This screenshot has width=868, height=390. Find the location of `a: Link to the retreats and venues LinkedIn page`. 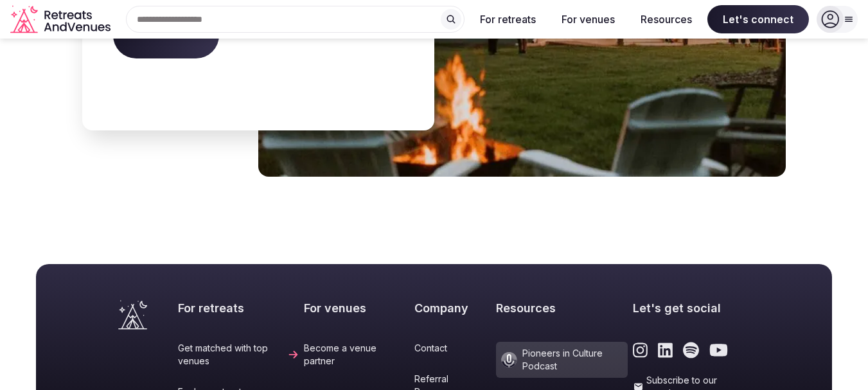

a: Link to the retreats and venues LinkedIn page is located at coordinates (665, 350).